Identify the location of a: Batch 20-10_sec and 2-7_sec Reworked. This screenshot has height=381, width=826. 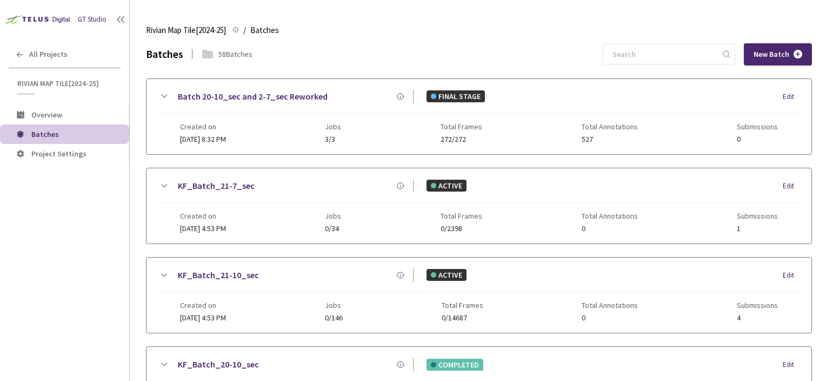
(253, 96).